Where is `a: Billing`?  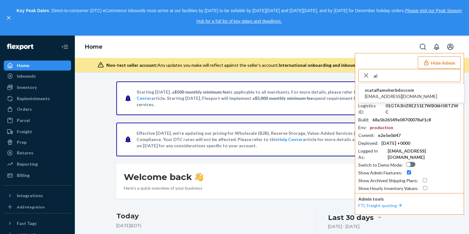 a: Billing is located at coordinates (37, 175).